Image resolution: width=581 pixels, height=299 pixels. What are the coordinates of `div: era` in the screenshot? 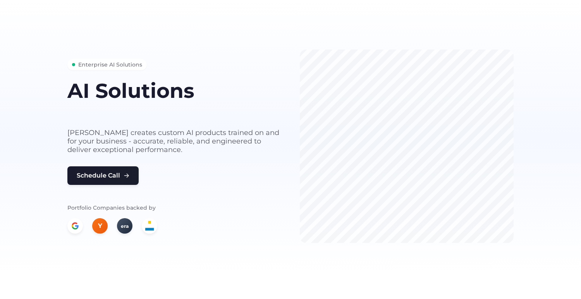 It's located at (125, 226).